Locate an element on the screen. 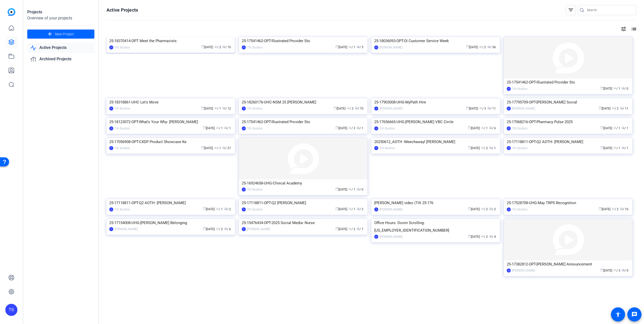 This screenshot has width=644, height=324. span: New Project is located at coordinates (64, 34).